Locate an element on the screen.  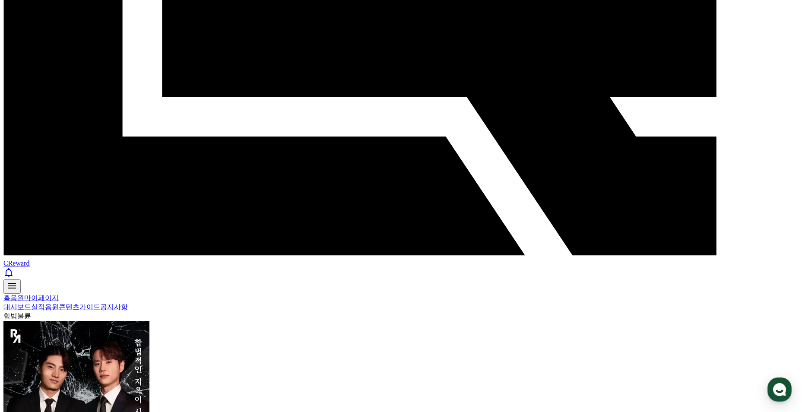
div: 앞으로도 다양한 콘텐츠를 안정적으로 제공할 수 있도록 최선을 다하겠습니다. is located at coordinates (86, 202).